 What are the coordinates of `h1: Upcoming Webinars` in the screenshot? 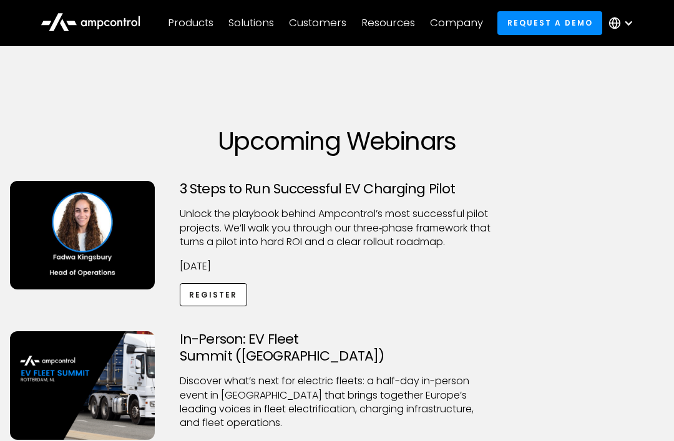 It's located at (337, 141).